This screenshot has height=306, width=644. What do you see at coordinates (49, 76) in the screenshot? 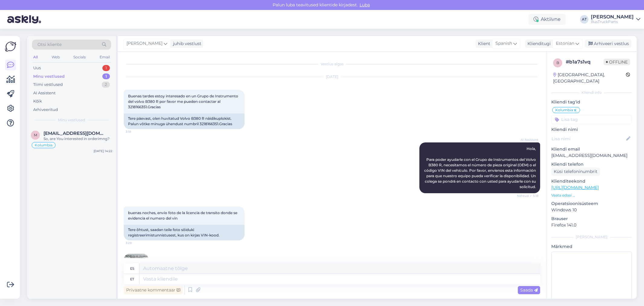
I see `div: Minu vestlused` at bounding box center [49, 76].